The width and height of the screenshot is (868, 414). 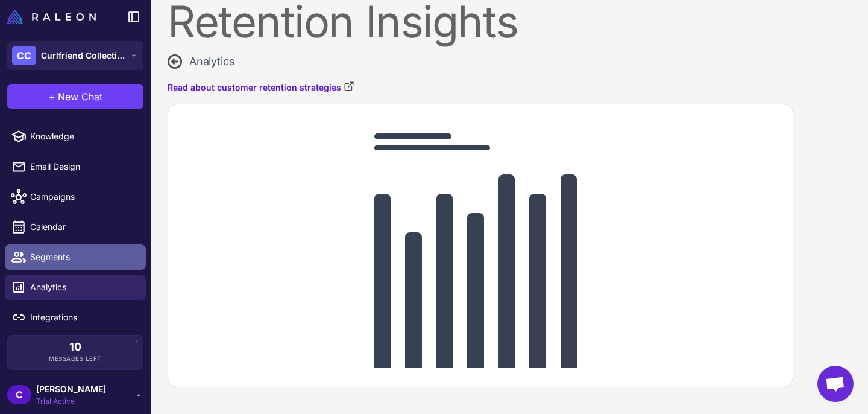 What do you see at coordinates (75, 56) in the screenshot?
I see `button: CCCurlfriend Collective` at bounding box center [75, 56].